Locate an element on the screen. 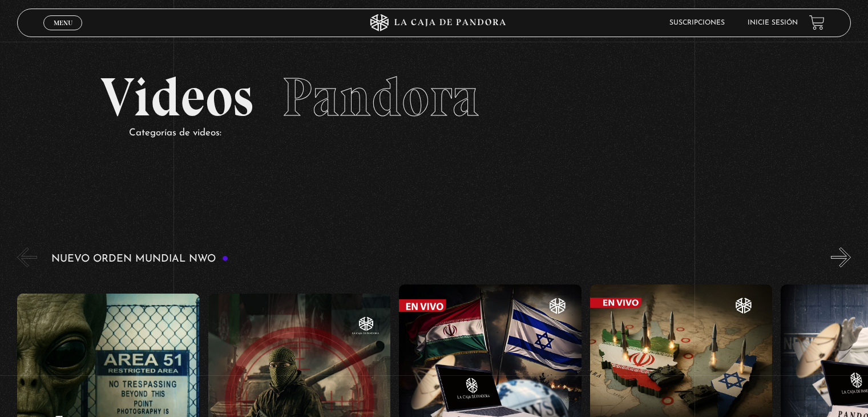 The width and height of the screenshot is (868, 417). span: Pandora is located at coordinates (381, 97).